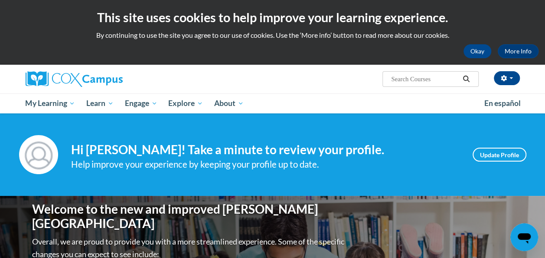 This screenshot has height=258, width=545. What do you see at coordinates (478, 51) in the screenshot?
I see `button: Okay` at bounding box center [478, 51].